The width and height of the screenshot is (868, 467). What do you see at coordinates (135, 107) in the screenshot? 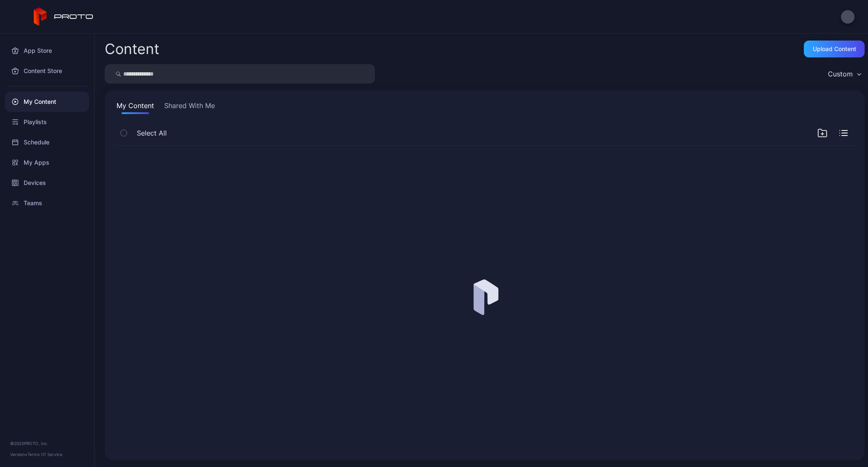
I see `button: My Content` at bounding box center [135, 107].